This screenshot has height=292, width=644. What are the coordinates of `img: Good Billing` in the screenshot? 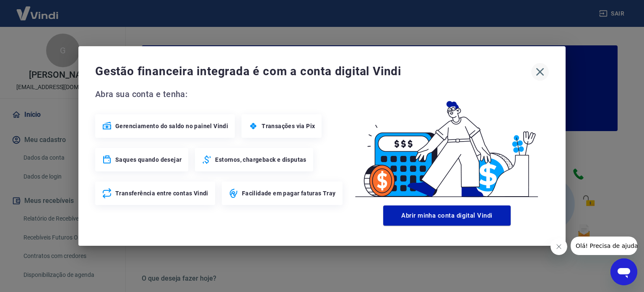 It's located at (447, 144).